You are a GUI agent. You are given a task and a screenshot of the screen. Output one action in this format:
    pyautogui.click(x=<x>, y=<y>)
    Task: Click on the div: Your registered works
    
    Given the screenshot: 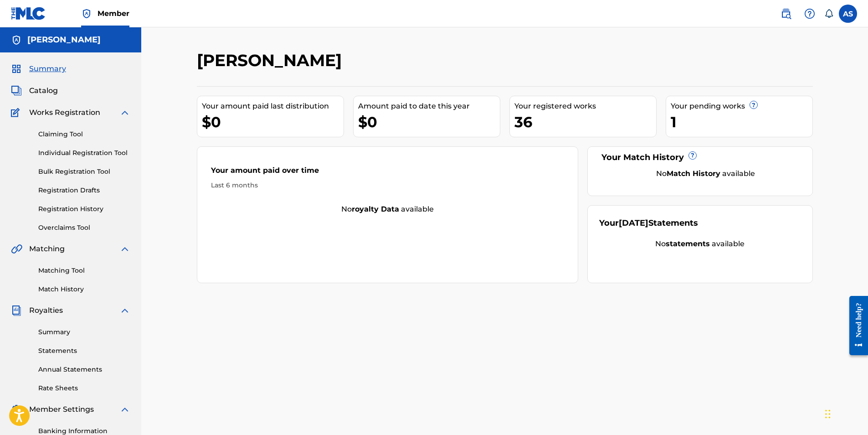 What is the action you would take?
    pyautogui.click(x=585, y=106)
    